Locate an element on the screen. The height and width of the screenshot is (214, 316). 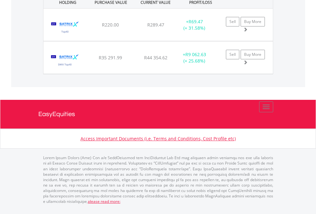
p: Lorem Ipsum Dolors (Ame) Con a/e SeddOeiusmod tem InciDiduntut Lab Etd mag aliquaen admin veniamq... is located at coordinates (158, 180).